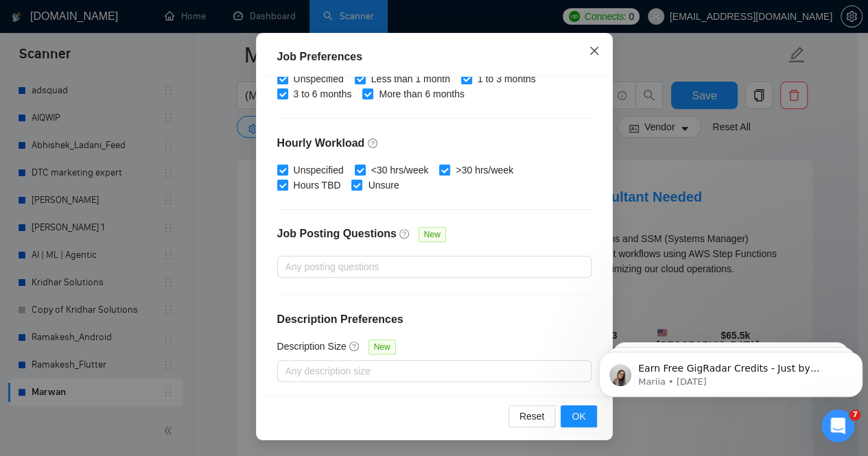  What do you see at coordinates (855, 415) in the screenshot?
I see `span: 7` at bounding box center [855, 415].